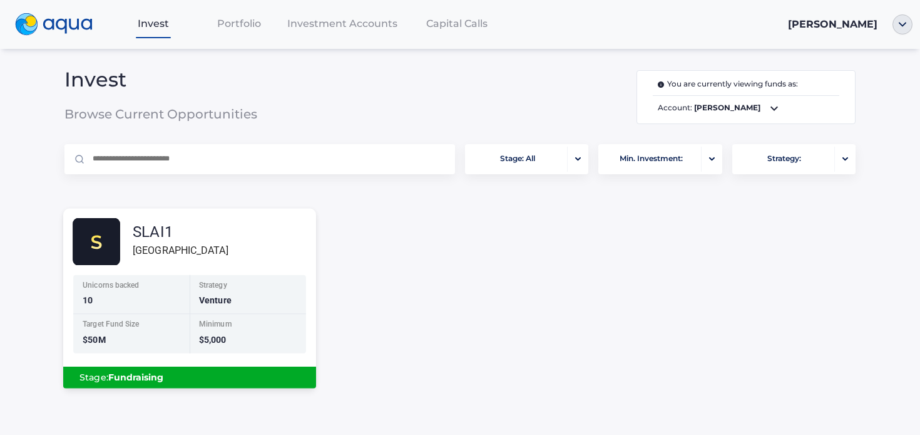  Describe the element at coordinates (457, 23) in the screenshot. I see `a: Capital Calls` at that location.